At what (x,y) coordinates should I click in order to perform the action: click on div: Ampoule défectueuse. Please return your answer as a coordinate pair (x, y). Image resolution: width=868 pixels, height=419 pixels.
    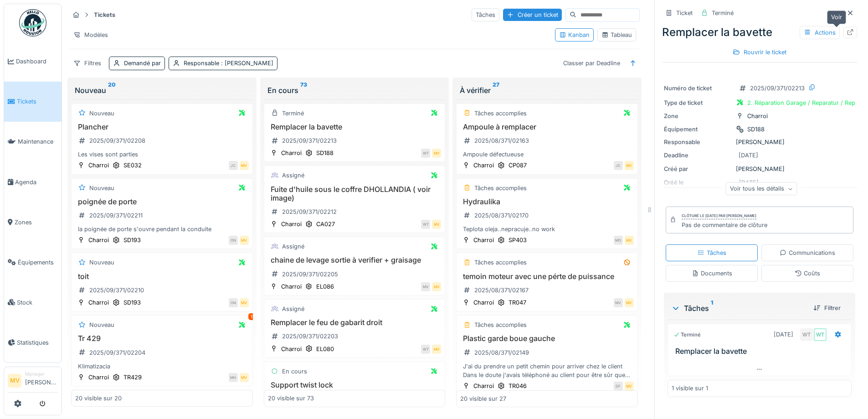
    Looking at the image, I should click on (547, 154).